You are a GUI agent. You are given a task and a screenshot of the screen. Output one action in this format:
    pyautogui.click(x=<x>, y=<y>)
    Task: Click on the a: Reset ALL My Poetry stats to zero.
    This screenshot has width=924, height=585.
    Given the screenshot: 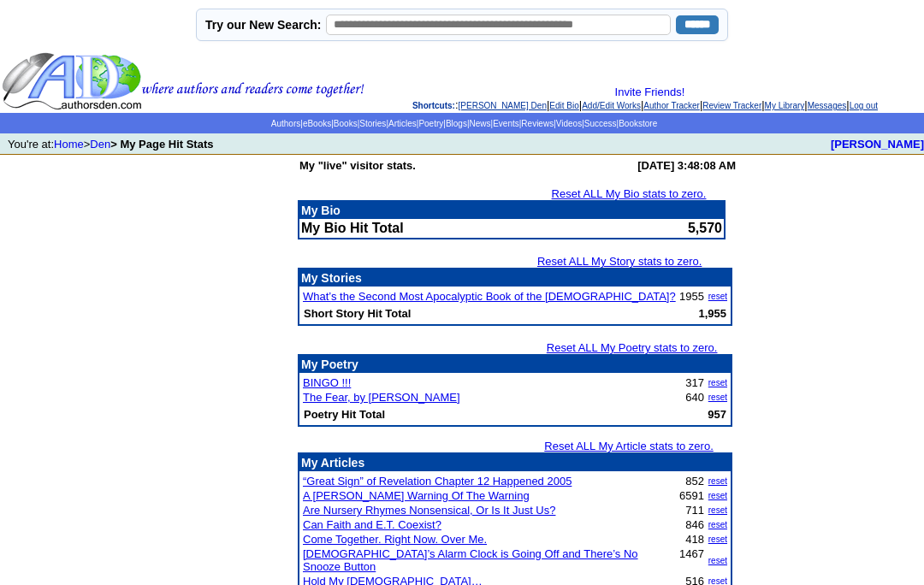 What is the action you would take?
    pyautogui.click(x=633, y=347)
    